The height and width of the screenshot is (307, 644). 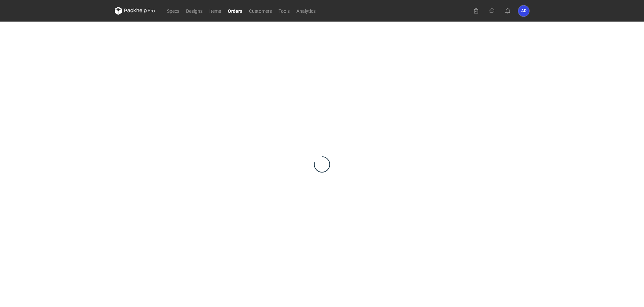 What do you see at coordinates (135, 11) in the screenshot?
I see `svg: Packhelp Pro` at bounding box center [135, 11].